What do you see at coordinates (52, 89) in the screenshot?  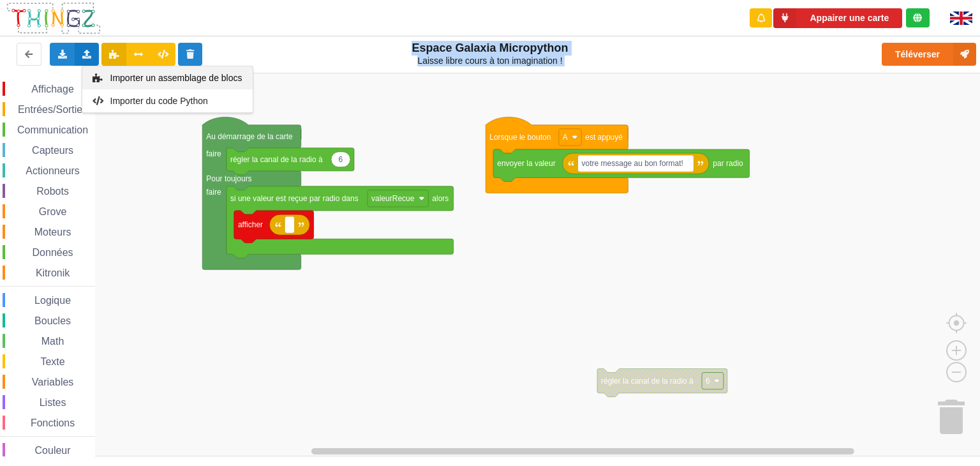 I see `span: Affichage` at bounding box center [52, 89].